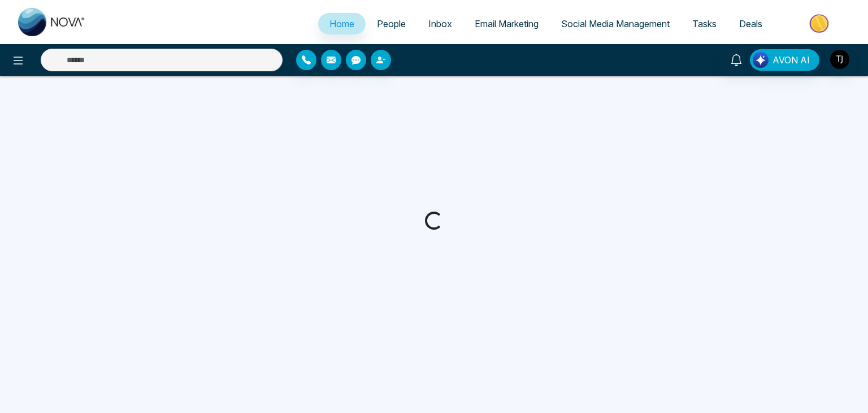 The image size is (868, 413). What do you see at coordinates (705, 24) in the screenshot?
I see `a: Tasks` at bounding box center [705, 24].